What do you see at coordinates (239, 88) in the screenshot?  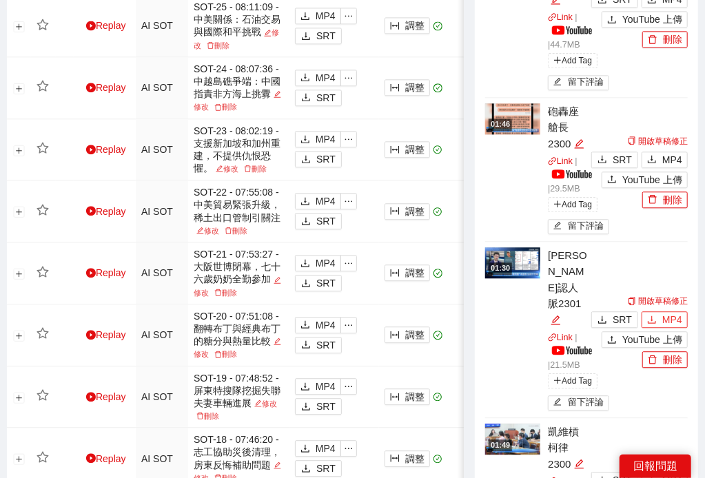 I see `div: SOT-24 - 08:07:36 - 中越島礁爭端：中國指責非方海上挑釁` at bounding box center [239, 88].